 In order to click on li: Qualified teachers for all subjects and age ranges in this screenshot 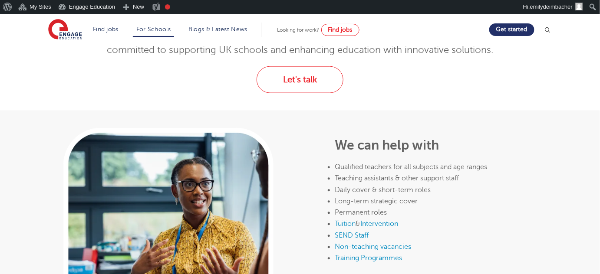, I will do `click(431, 167)`.